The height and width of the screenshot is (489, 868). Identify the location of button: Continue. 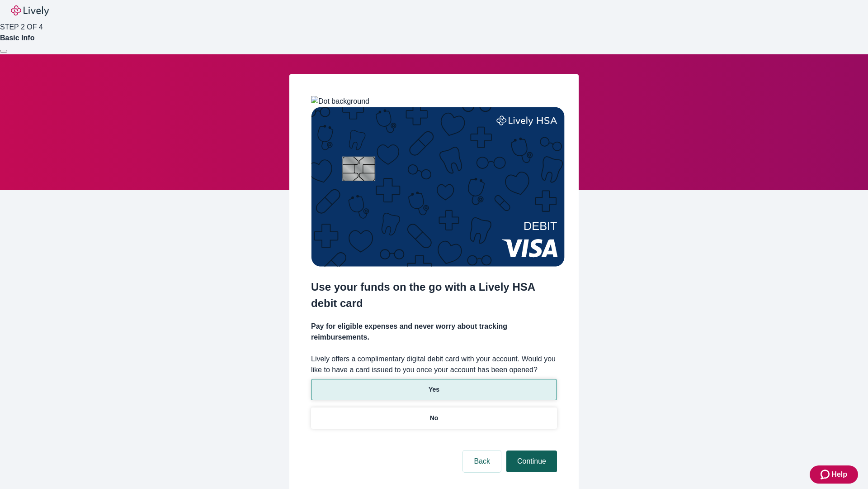
(532, 461).